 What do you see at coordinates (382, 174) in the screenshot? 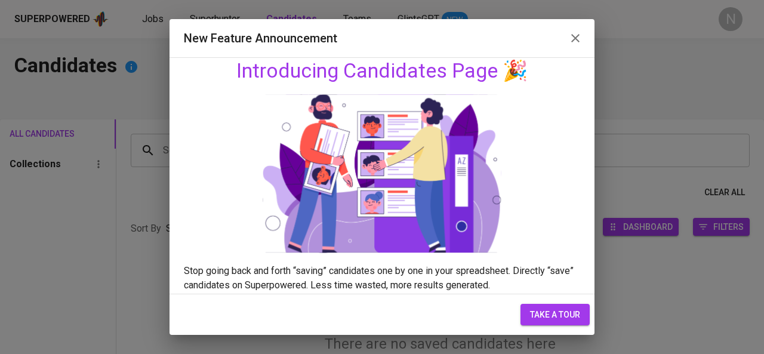
I see `img: onboarding_candidates.svg` at bounding box center [382, 174].